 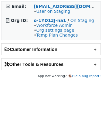 I want to click on strong: Org ID:, so click(x=19, y=20).